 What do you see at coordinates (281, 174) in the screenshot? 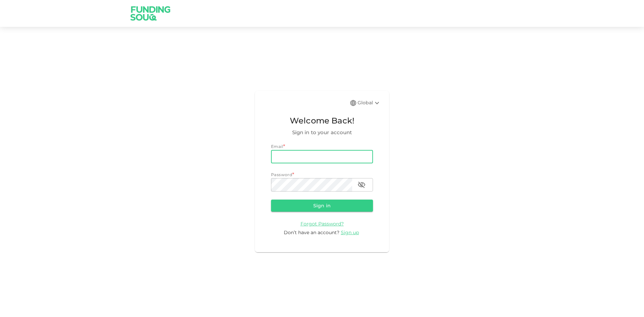
I see `span: Password` at bounding box center [281, 174].